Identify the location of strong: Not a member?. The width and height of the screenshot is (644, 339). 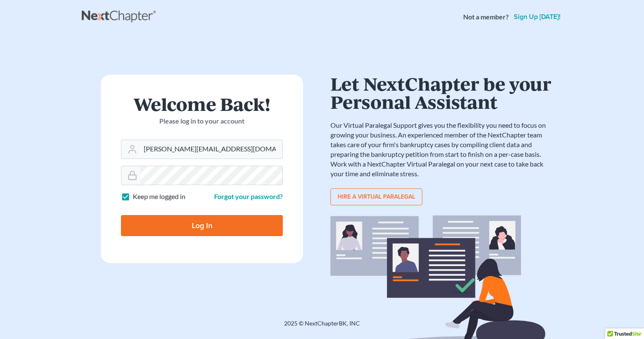
(486, 17).